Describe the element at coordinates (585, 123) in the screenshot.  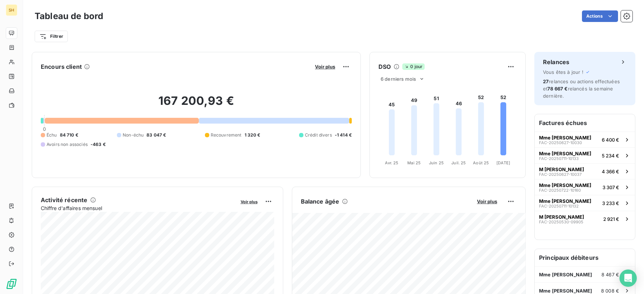
I see `h6: Factures échues` at that location.